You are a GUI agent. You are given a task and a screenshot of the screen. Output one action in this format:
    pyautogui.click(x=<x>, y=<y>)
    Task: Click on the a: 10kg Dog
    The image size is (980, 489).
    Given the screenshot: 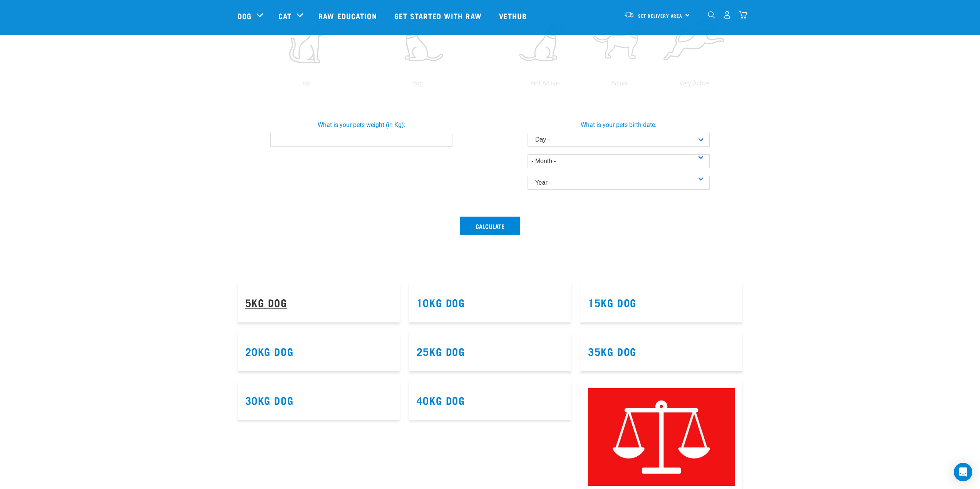 What is the action you would take?
    pyautogui.click(x=441, y=302)
    